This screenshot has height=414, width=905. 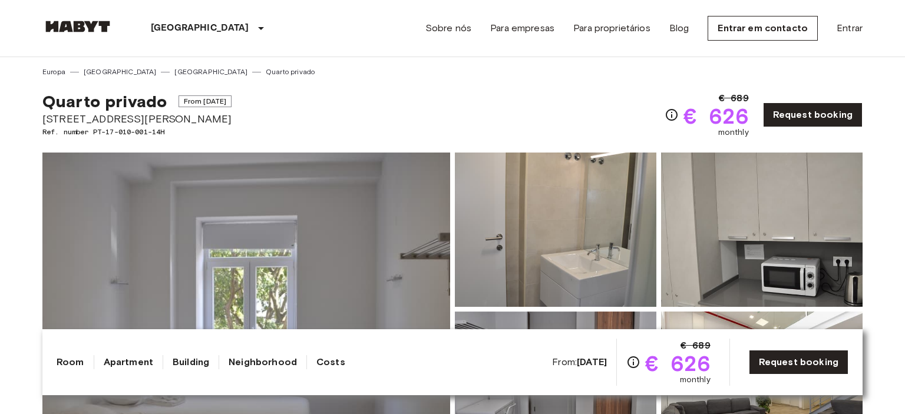 I want to click on a: Sobre nós, so click(x=449, y=28).